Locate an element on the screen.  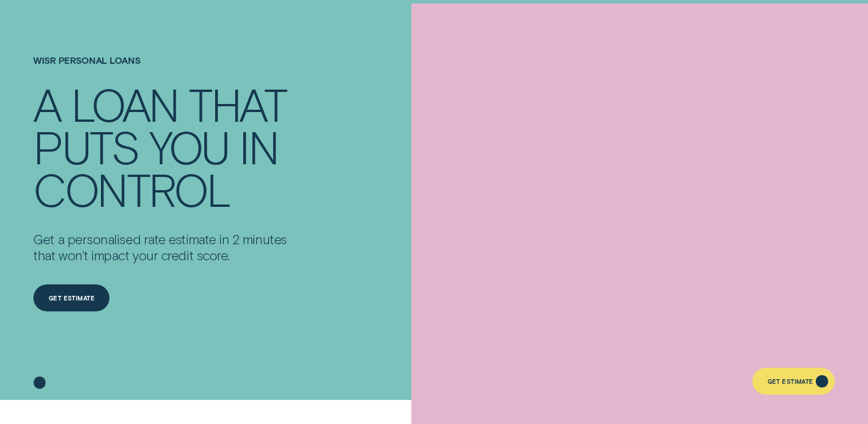
div: IN is located at coordinates (258, 147).